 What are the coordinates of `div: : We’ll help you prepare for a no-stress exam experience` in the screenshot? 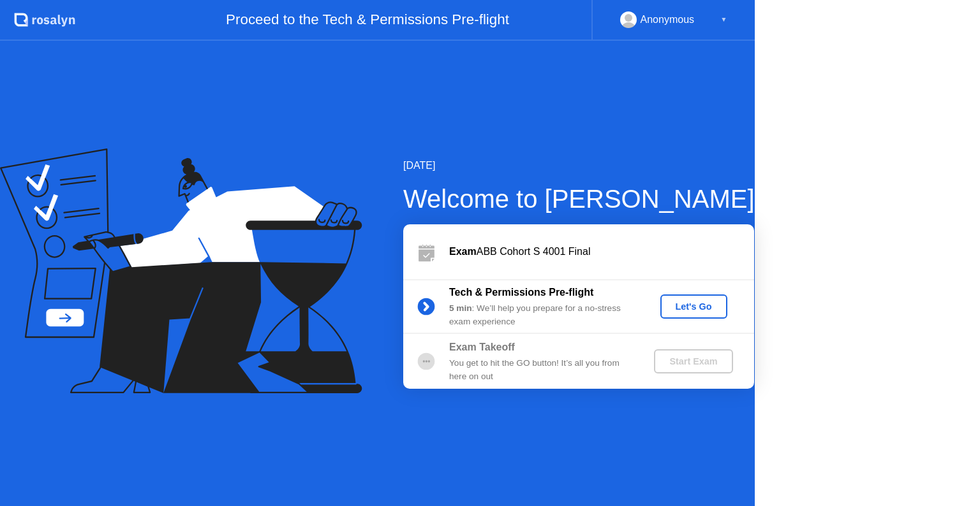 It's located at (541, 315).